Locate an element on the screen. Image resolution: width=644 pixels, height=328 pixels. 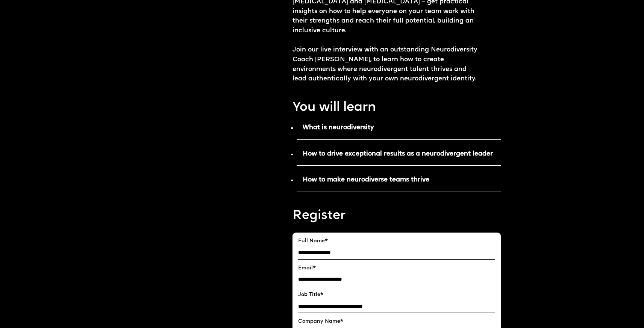
strong: How to drive exceptional results as a neurodivergent leader is located at coordinates (398, 154).